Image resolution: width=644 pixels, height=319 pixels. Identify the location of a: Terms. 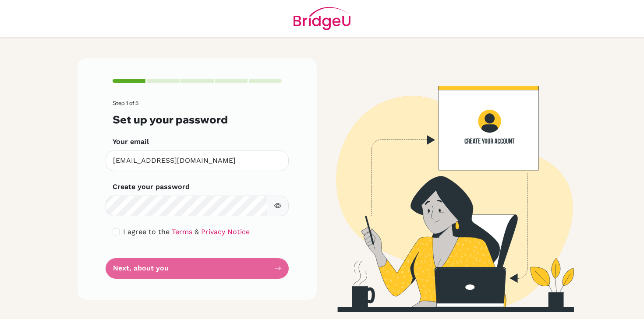
(182, 232).